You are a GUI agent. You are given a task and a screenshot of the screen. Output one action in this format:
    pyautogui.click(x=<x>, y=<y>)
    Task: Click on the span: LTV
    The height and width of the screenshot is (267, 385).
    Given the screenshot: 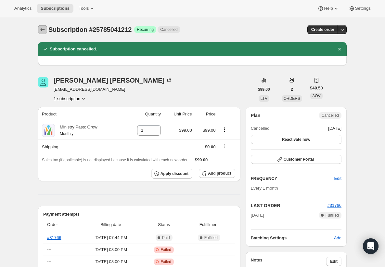 What is the action you would take?
    pyautogui.click(x=264, y=98)
    